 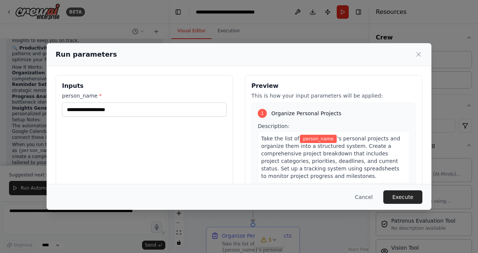 What do you see at coordinates (331, 157) in the screenshot?
I see `span: 's personal projects and organize them into a structured system. Create a comprehensive project b...` at bounding box center [331, 157].